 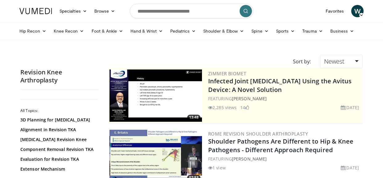 What do you see at coordinates (58, 169) in the screenshot?
I see `a: Extensor Mechanism` at bounding box center [58, 169].